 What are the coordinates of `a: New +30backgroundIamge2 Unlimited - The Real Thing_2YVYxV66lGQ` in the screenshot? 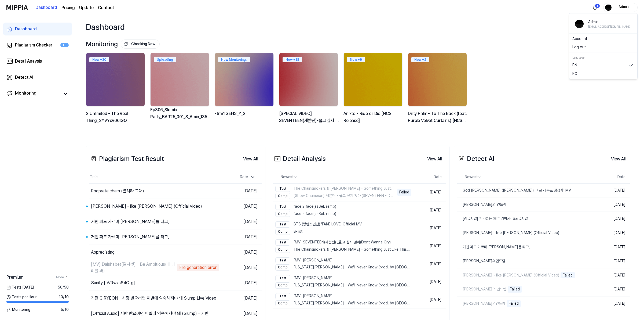 It's located at (116, 91).